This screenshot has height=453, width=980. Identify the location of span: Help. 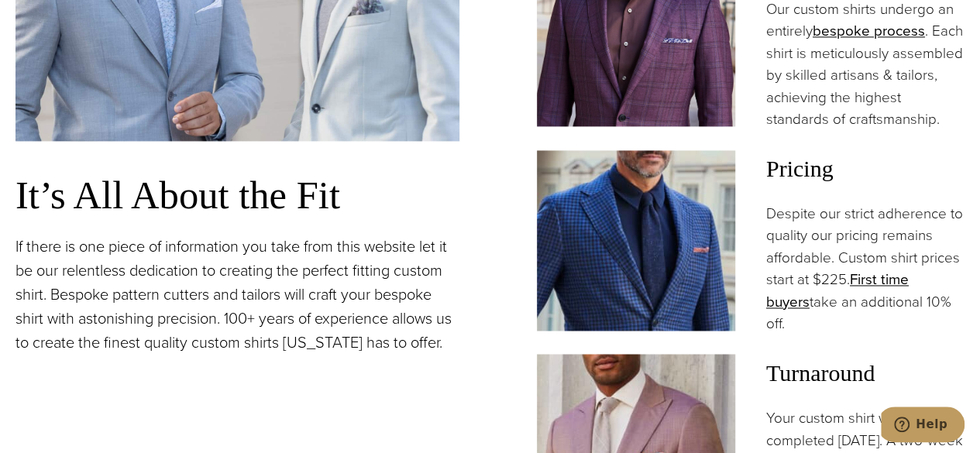
(50, 18).